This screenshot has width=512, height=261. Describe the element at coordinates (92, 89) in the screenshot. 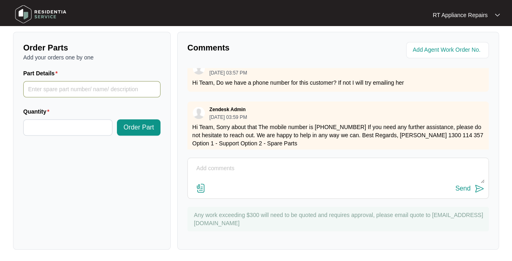

I see `input: Part Details` at that location.